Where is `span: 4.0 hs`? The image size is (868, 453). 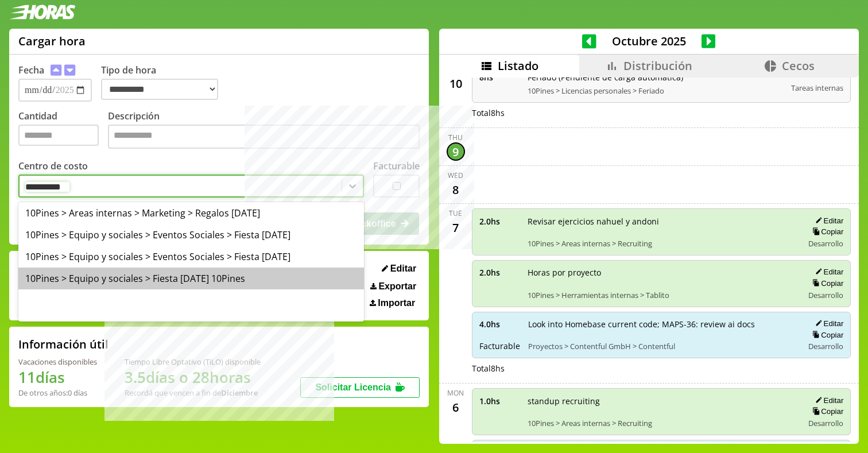
span: 4.0 hs is located at coordinates (499, 324).